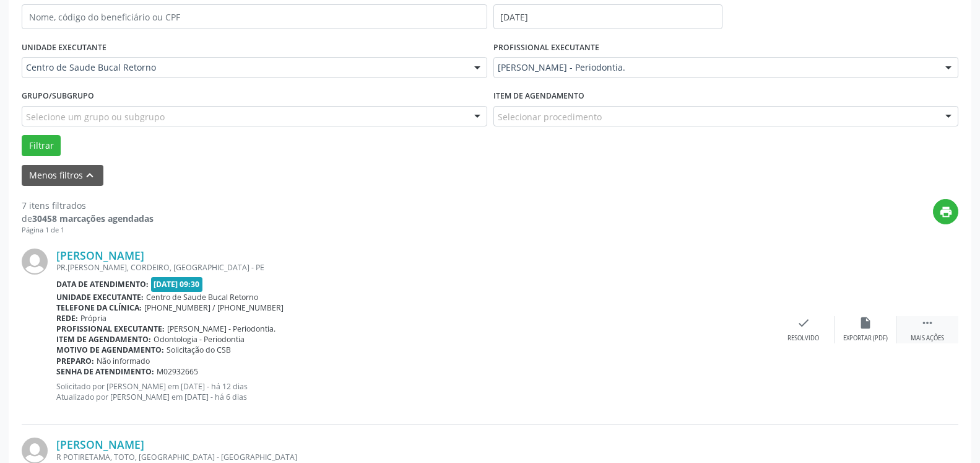 The width and height of the screenshot is (980, 463). Describe the element at coordinates (549, 116) in the screenshot. I see `span: Selecionar procedimento` at that location.